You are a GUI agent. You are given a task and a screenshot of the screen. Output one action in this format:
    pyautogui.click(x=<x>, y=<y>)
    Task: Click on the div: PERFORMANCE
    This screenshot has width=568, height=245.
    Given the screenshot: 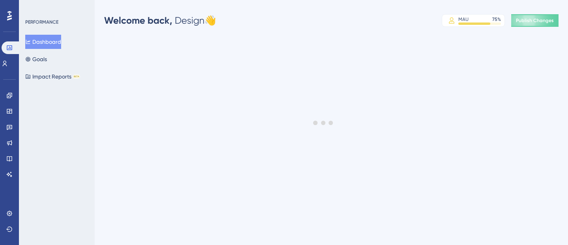 What is the action you would take?
    pyautogui.click(x=42, y=22)
    